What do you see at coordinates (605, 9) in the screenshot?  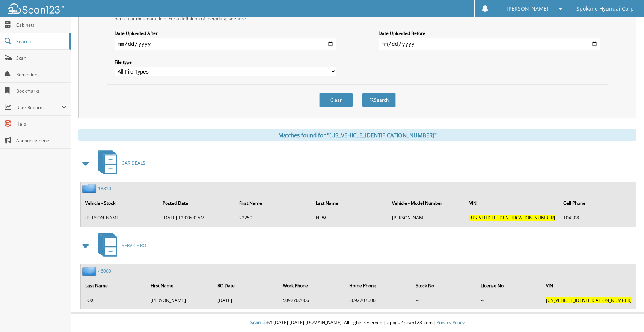 I see `span: Spokane Hyundai Corp` at bounding box center [605, 9].